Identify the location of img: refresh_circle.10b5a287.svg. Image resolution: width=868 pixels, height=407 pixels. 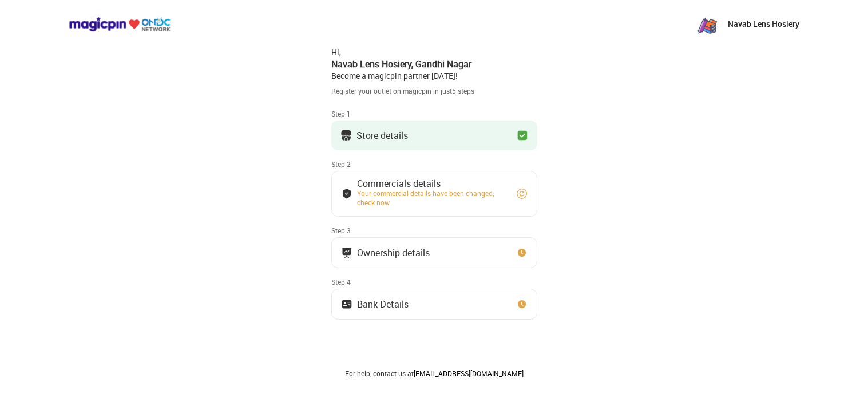
(522, 194).